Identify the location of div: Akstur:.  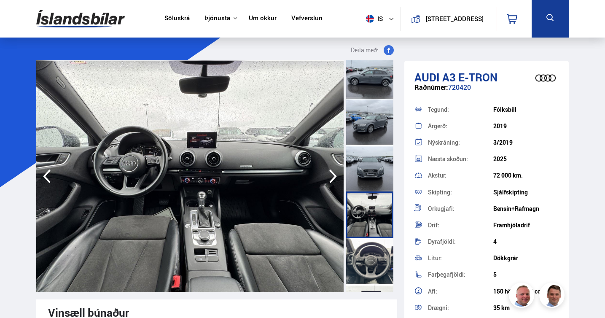
(460, 175).